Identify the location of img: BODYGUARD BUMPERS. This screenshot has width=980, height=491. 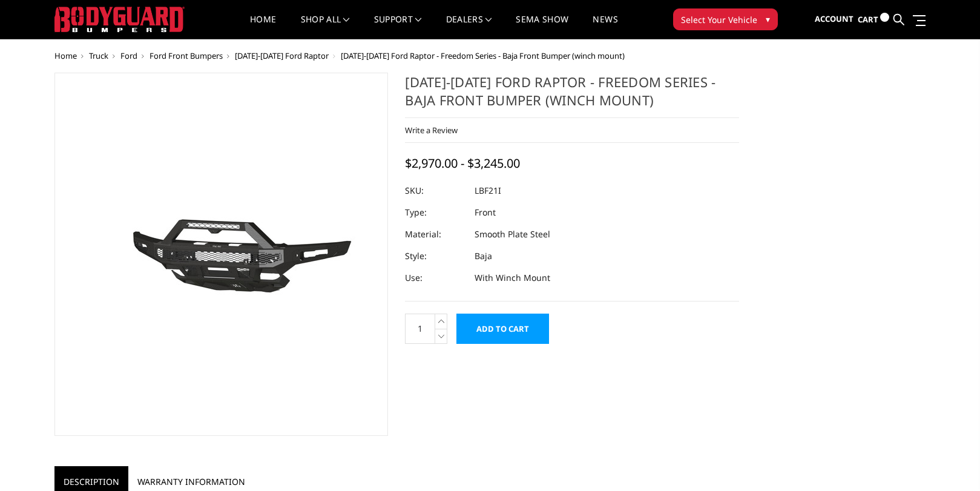
(119, 20).